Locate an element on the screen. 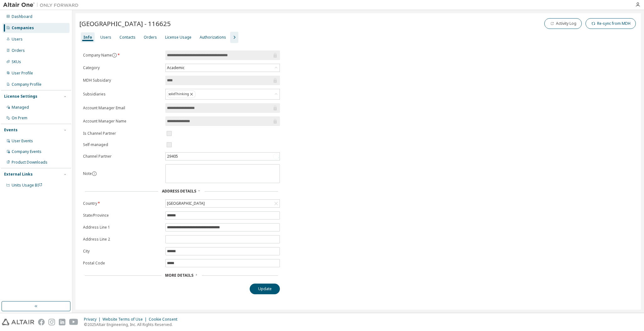 The image size is (644, 331). label: MDH Subsidary is located at coordinates (122, 81).